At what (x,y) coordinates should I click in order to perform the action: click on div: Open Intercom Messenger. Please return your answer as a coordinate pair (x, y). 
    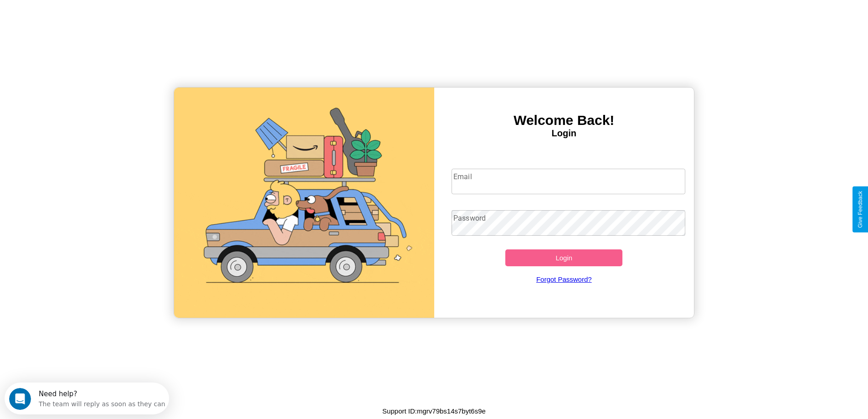
    Looking at the image, I should click on (87, 16).